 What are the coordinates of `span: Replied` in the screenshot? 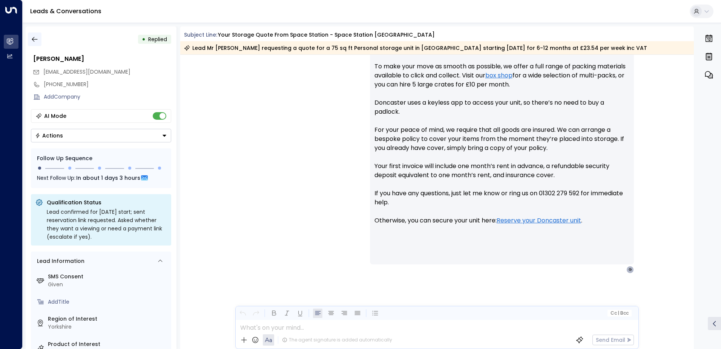 It's located at (158, 39).